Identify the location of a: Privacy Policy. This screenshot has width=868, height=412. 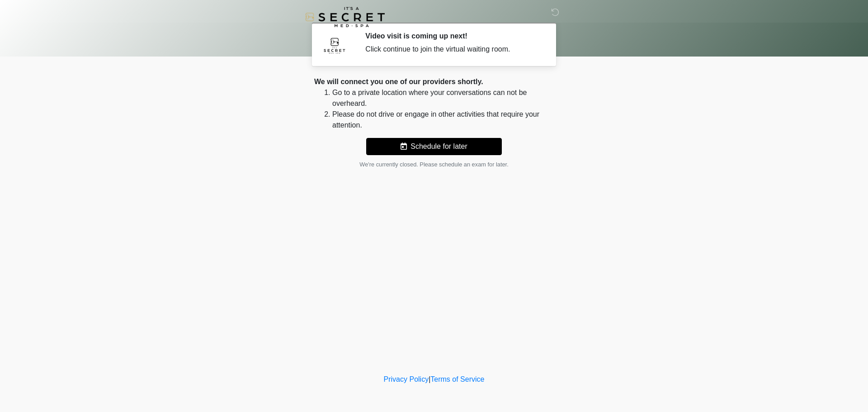
(406, 379).